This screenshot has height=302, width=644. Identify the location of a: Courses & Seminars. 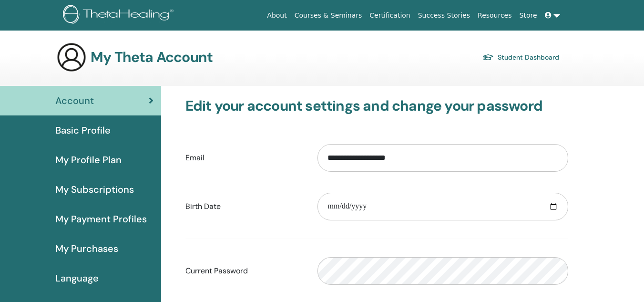
(328, 15).